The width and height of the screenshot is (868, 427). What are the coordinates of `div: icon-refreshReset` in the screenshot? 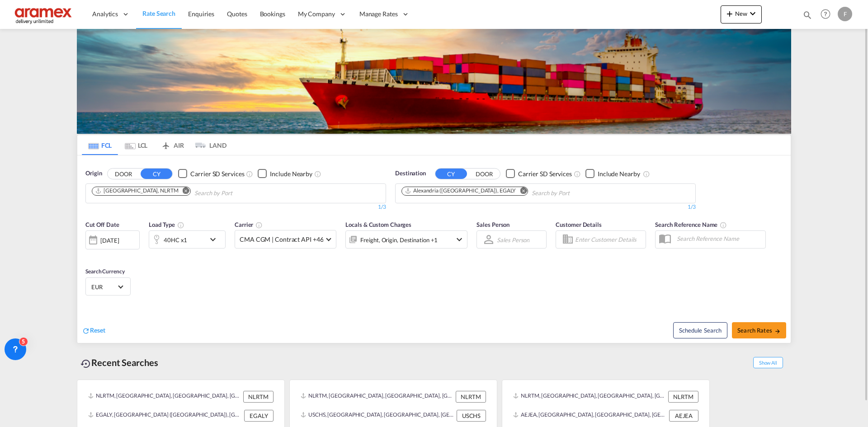 It's located at (94, 330).